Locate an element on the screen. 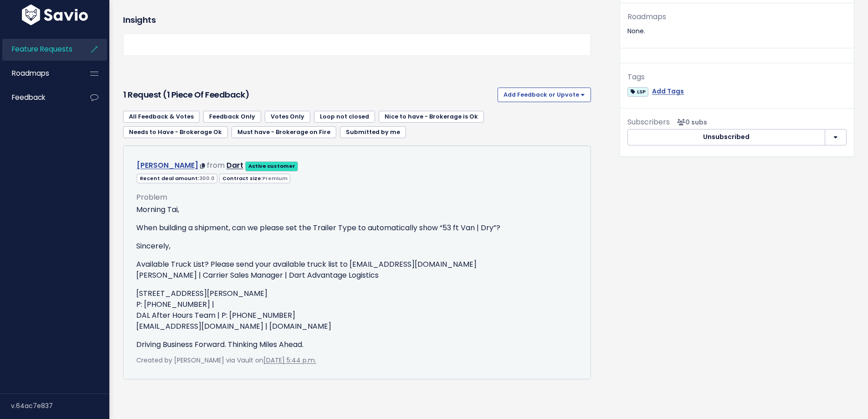  span: Roadmaps is located at coordinates (31, 73).